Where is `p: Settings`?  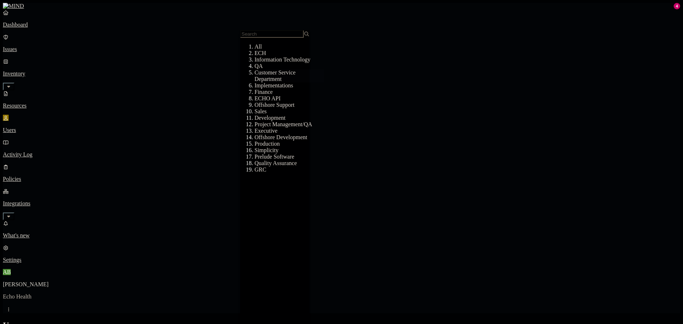 p: Settings is located at coordinates (341, 260).